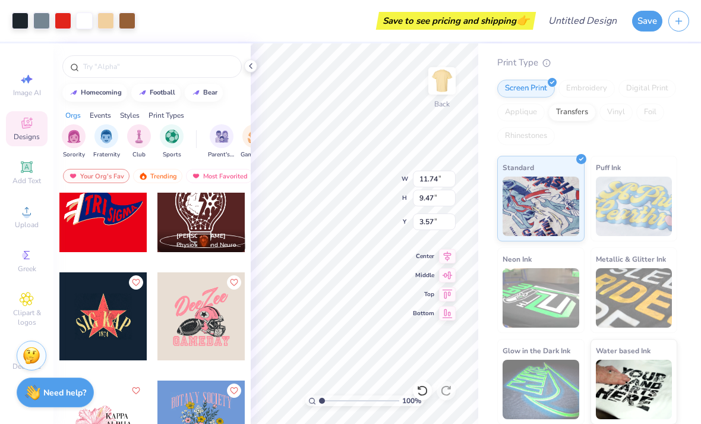 This screenshot has height=424, width=701. Describe the element at coordinates (96, 176) in the screenshot. I see `div: Your Org's Fav` at that location.